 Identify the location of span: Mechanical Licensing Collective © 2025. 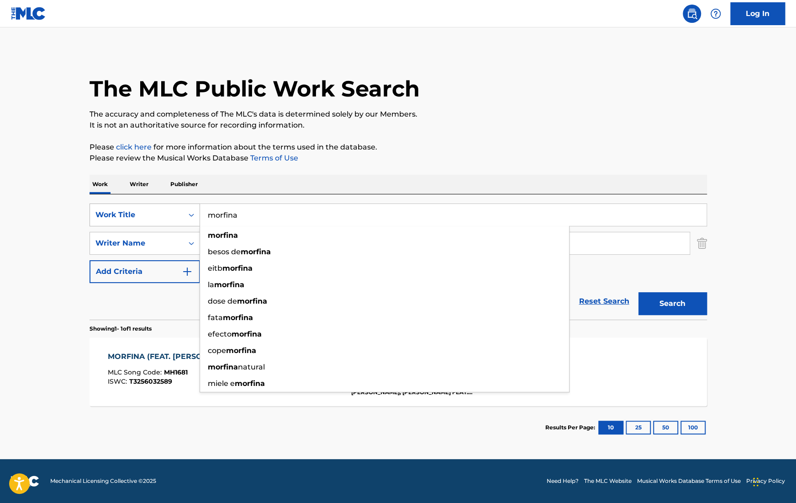
(103, 481).